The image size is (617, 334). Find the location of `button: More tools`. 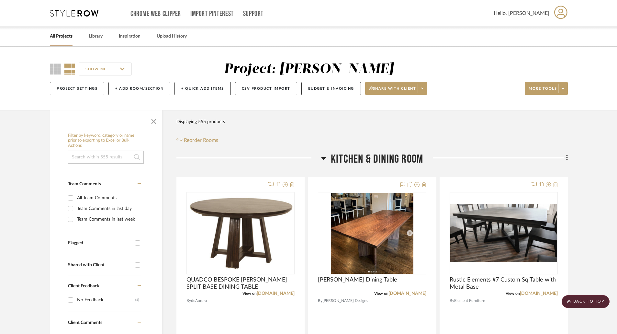

button: More tools is located at coordinates (546, 88).